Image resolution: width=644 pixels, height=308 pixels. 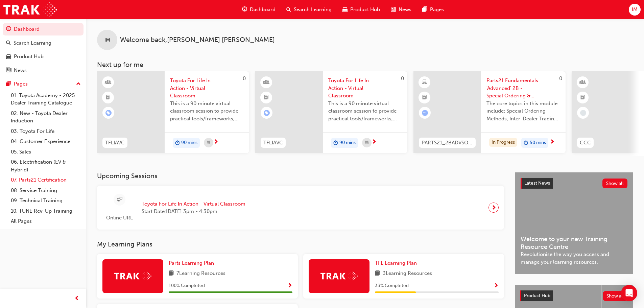 What do you see at coordinates (634, 10) in the screenshot?
I see `button: IM` at bounding box center [634, 10].